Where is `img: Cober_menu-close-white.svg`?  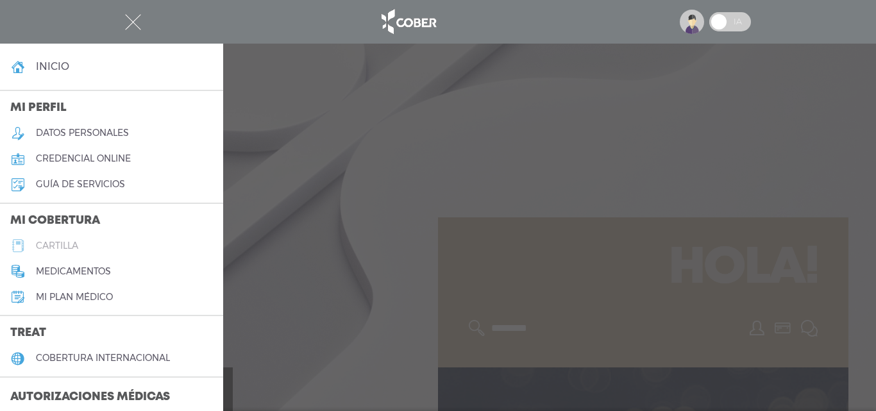
img: Cober_menu-close-white.svg is located at coordinates (133, 22).